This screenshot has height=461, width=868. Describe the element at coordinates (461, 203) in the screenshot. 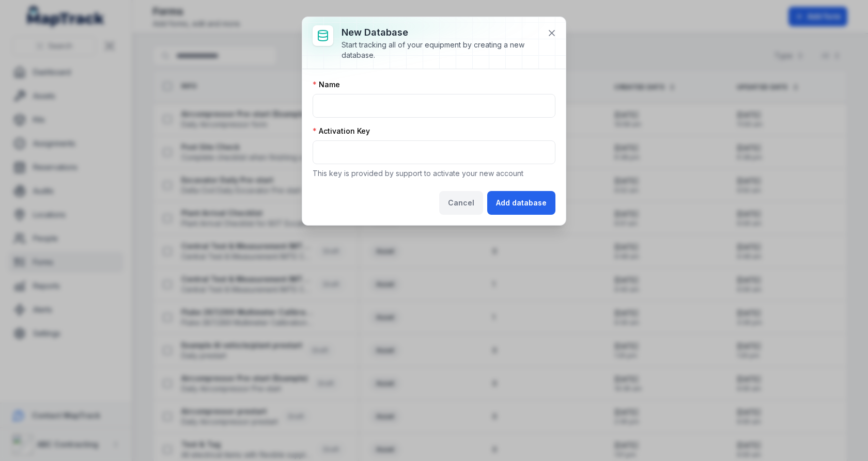

I see `button: Cancel` at that location.